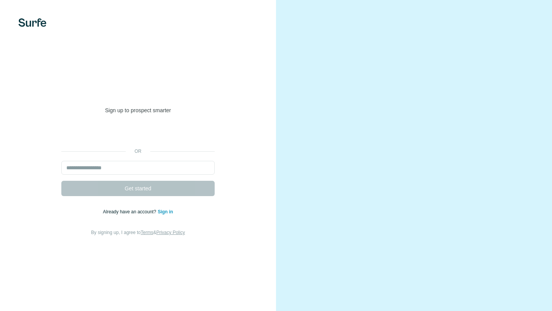 The height and width of the screenshot is (311, 552). What do you see at coordinates (165, 212) in the screenshot?
I see `a: Sign in` at bounding box center [165, 212].